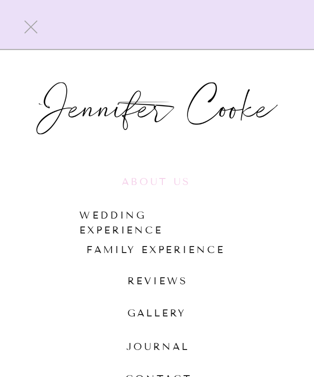  What do you see at coordinates (157, 348) in the screenshot?
I see `a: Journal` at bounding box center [157, 348].